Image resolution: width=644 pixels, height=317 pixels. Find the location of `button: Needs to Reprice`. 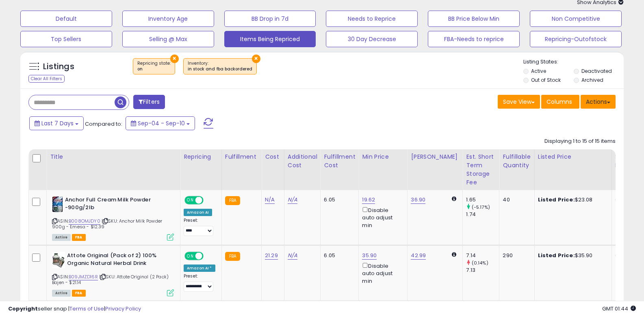

button: Needs to Reprice is located at coordinates (372, 19).